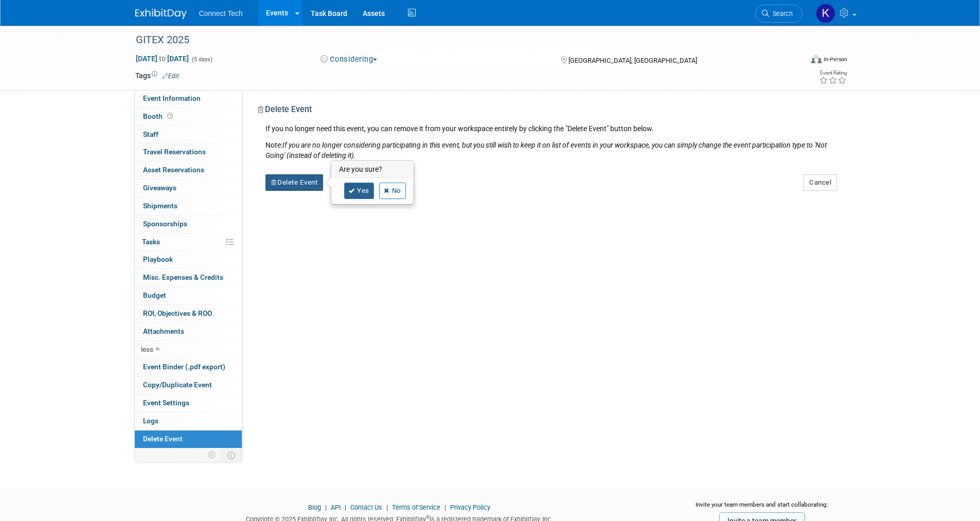 The image size is (980, 521). I want to click on a: Budget, so click(188, 296).